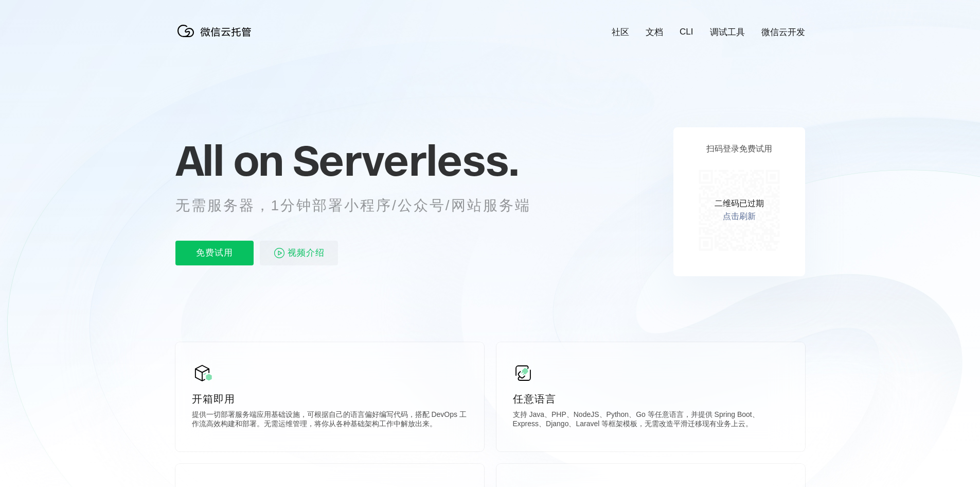 The height and width of the screenshot is (487, 980). Describe the element at coordinates (654, 32) in the screenshot. I see `a: 文档` at that location.